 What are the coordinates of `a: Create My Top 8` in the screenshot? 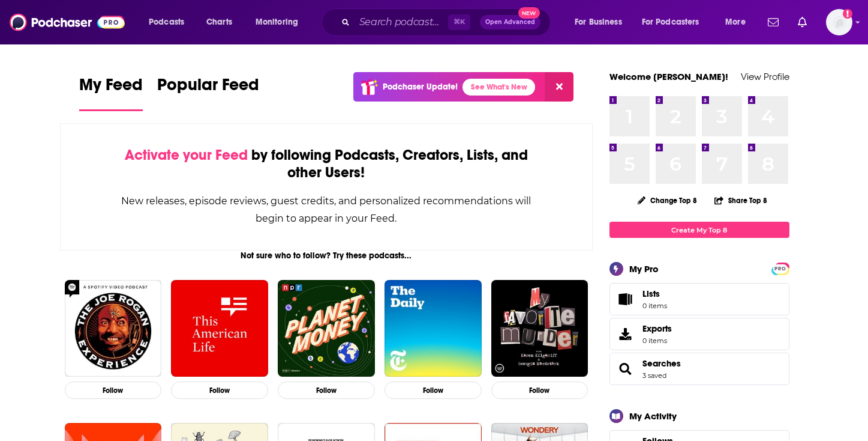 It's located at (699, 230).